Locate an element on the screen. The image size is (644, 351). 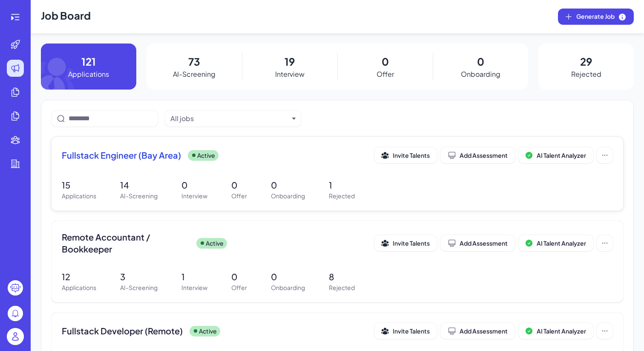
p: 14 is located at coordinates (139, 185).